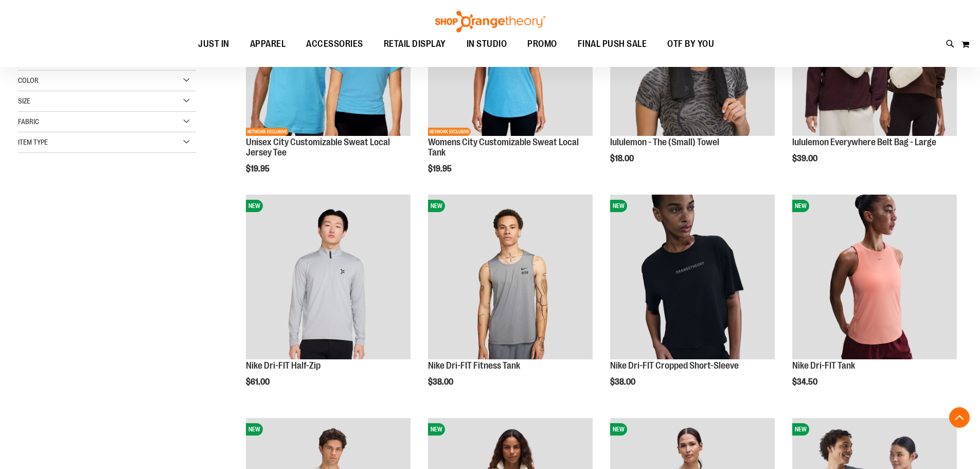 This screenshot has height=469, width=980. I want to click on span: IN STUDIO, so click(486, 43).